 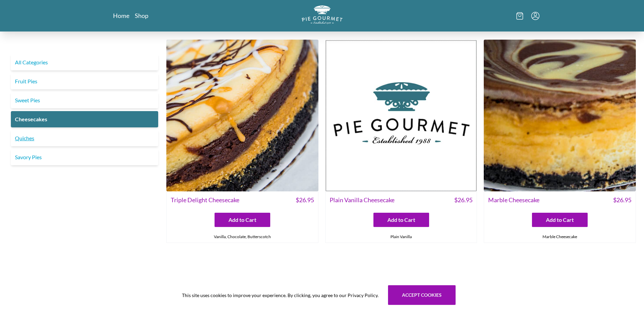 What do you see at coordinates (362, 200) in the screenshot?
I see `span: Plain Vanilla Cheesecake` at bounding box center [362, 200].